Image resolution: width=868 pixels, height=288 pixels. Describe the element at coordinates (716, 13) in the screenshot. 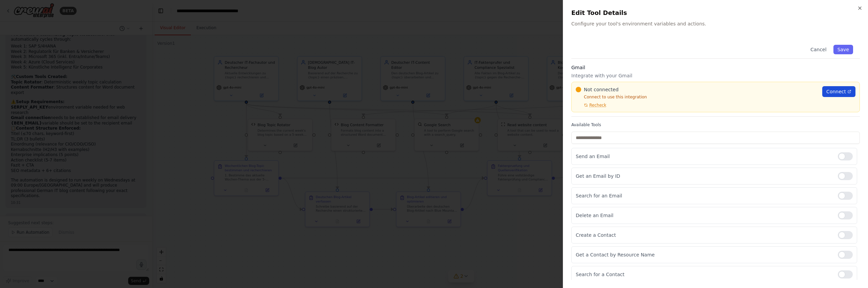

I see `h2: Edit Tool Details` at that location.